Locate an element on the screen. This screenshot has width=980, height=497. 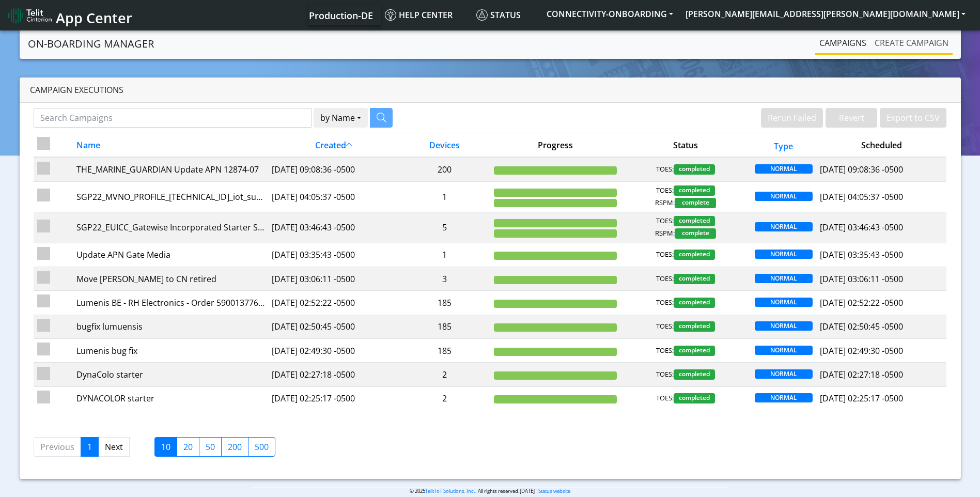
a: Status is located at coordinates (507, 15).